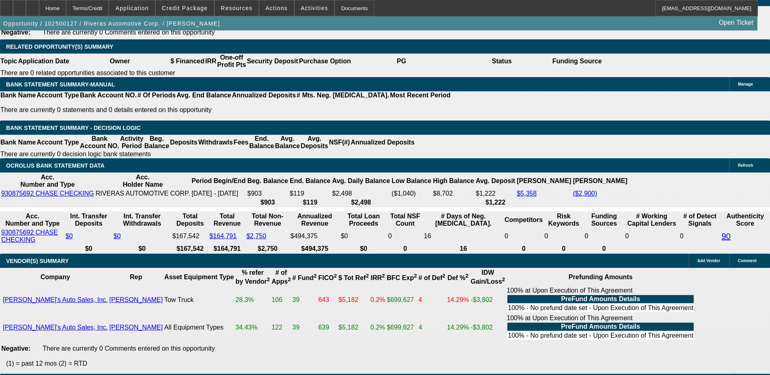 This screenshot has height=375, width=770. Describe the element at coordinates (16, 348) in the screenshot. I see `b: Negative:` at that location.